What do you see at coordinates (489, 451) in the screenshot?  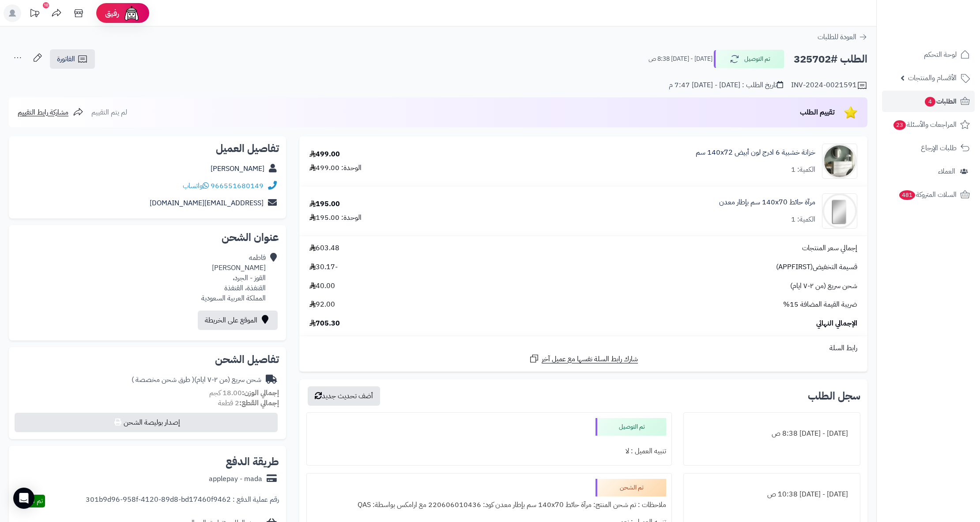 I see `div: تنبيه العميل : لا` at bounding box center [489, 451].